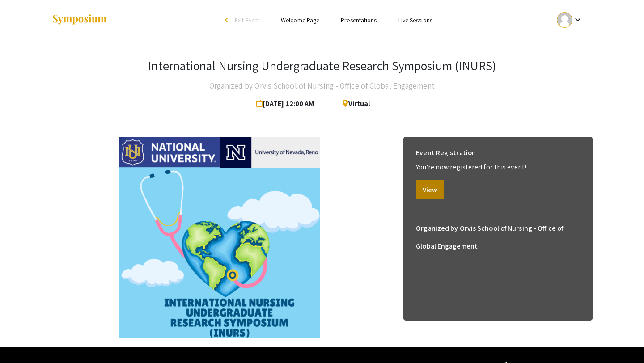 Image resolution: width=644 pixels, height=363 pixels. Describe the element at coordinates (322, 86) in the screenshot. I see `h4: Organized by Orvis School of Nursing - Office of Global Engagement` at that location.